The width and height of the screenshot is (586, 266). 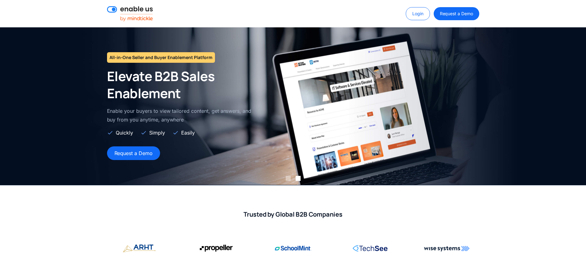 I want to click on h1: All-in-One Seller and Buyer Enablement Platform, so click(x=161, y=57).